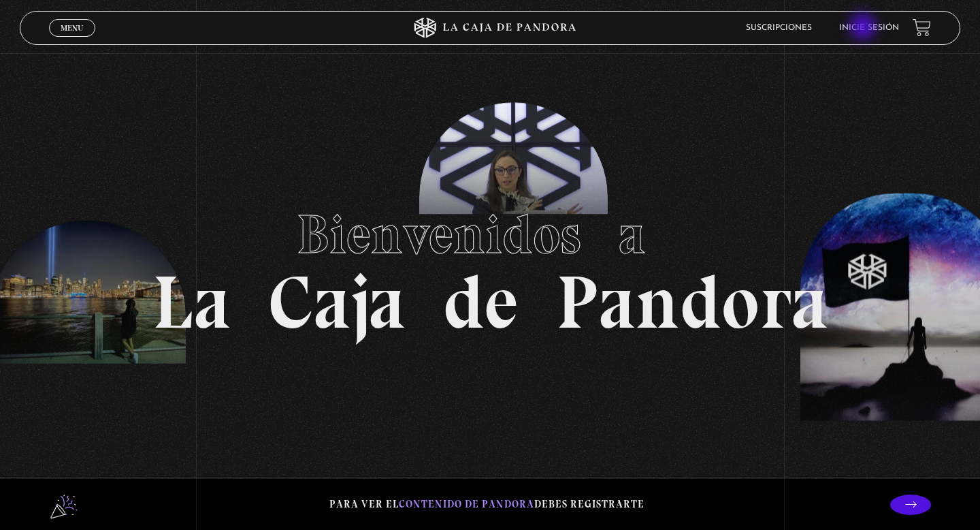  Describe the element at coordinates (490, 265) in the screenshot. I see `h1: La Caja de Pandora` at that location.